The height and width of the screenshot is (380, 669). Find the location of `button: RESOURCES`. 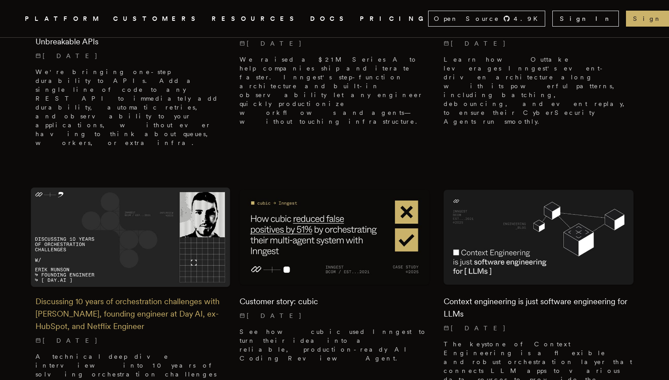

button: RESOURCES is located at coordinates (255, 19).